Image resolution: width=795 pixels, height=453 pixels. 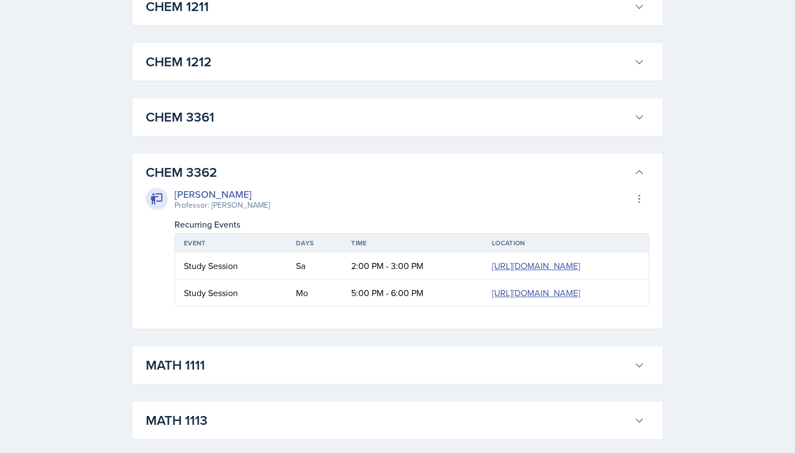 I want to click on h3: CHEM 1212, so click(x=387, y=62).